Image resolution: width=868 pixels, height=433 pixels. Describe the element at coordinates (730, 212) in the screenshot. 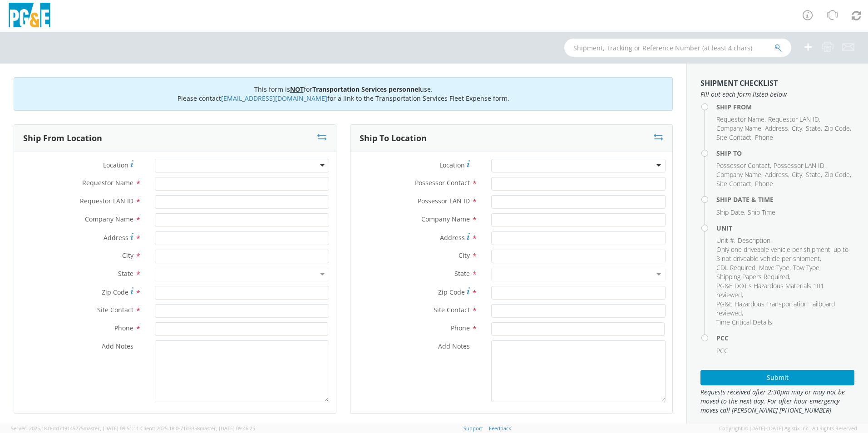

I see `span: Ship Date` at that location.